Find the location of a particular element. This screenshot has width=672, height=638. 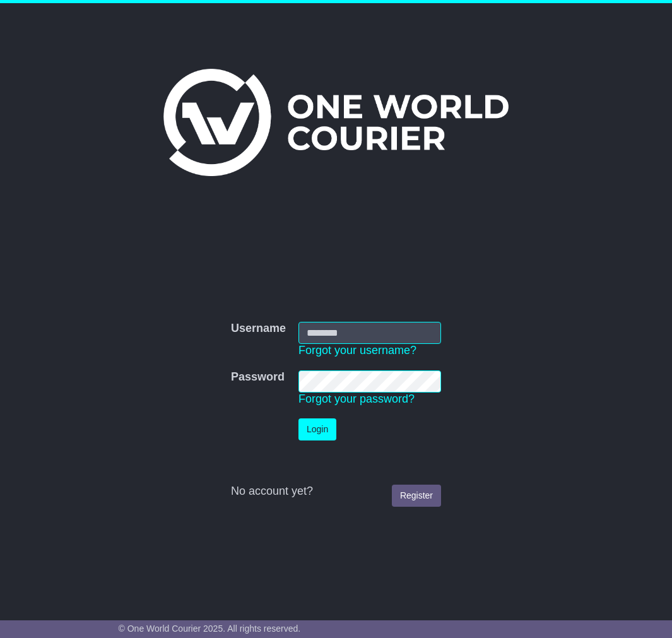

button: Login is located at coordinates (318, 429).